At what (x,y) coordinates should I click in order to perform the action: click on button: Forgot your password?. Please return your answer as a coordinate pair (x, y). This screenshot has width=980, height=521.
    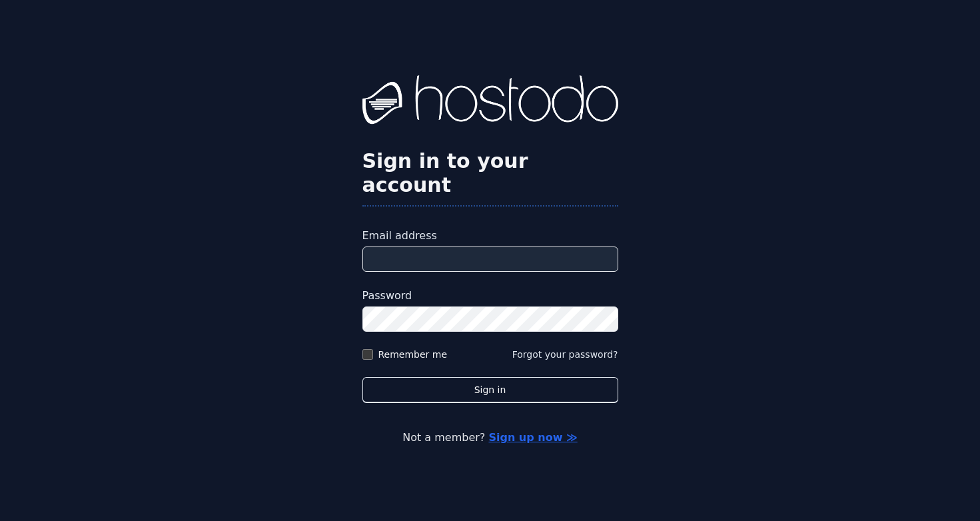
    Looking at the image, I should click on (565, 355).